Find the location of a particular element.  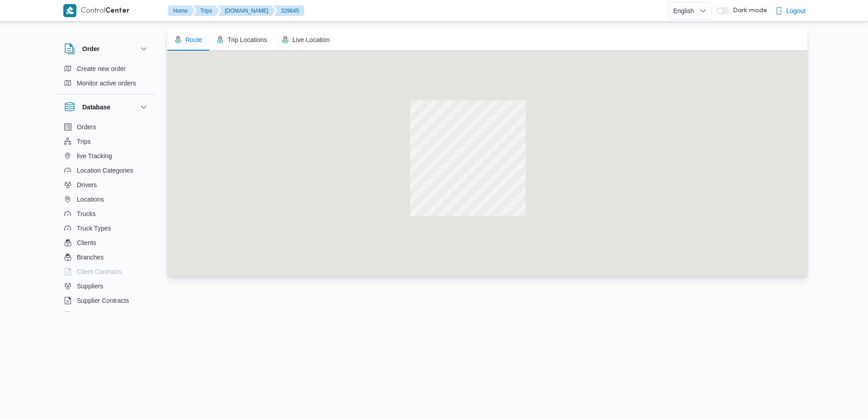

button: Logout is located at coordinates (790, 11).